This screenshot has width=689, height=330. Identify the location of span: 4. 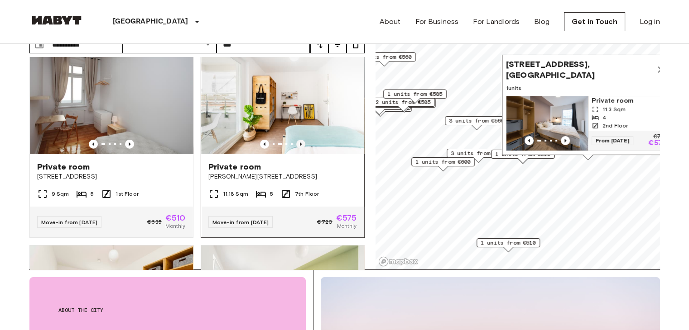
(604, 118).